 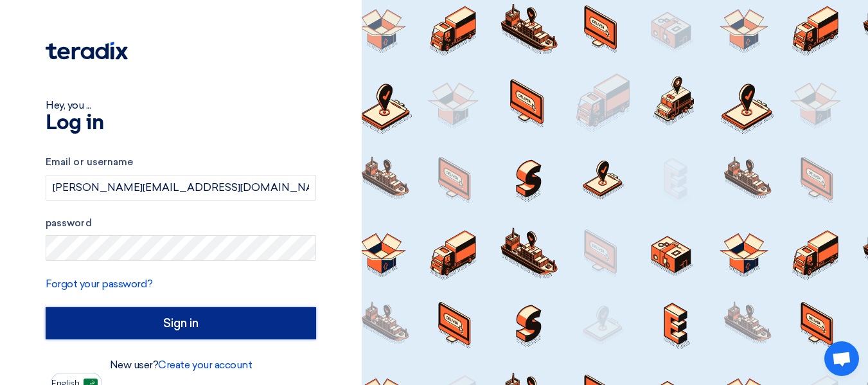 What do you see at coordinates (99, 284) in the screenshot?
I see `a: Forgot your password?` at bounding box center [99, 284].